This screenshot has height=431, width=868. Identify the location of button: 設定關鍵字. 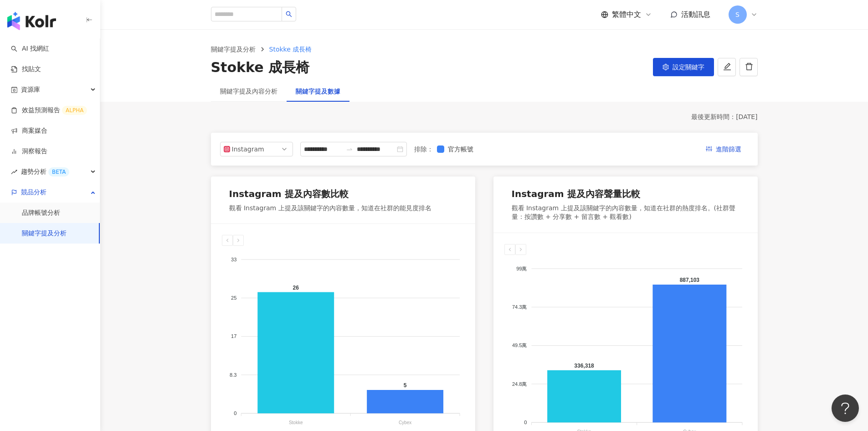
(684, 67).